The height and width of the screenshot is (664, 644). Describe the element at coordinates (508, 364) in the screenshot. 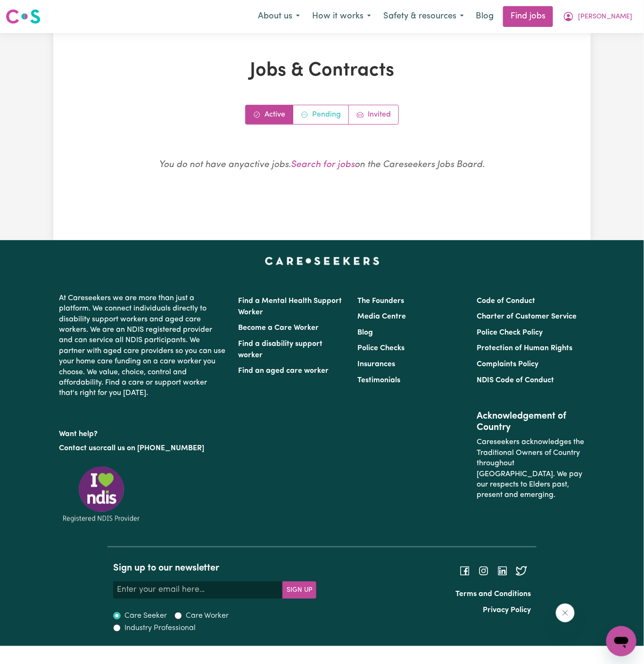

I see `a: Complaints Policy` at that location.